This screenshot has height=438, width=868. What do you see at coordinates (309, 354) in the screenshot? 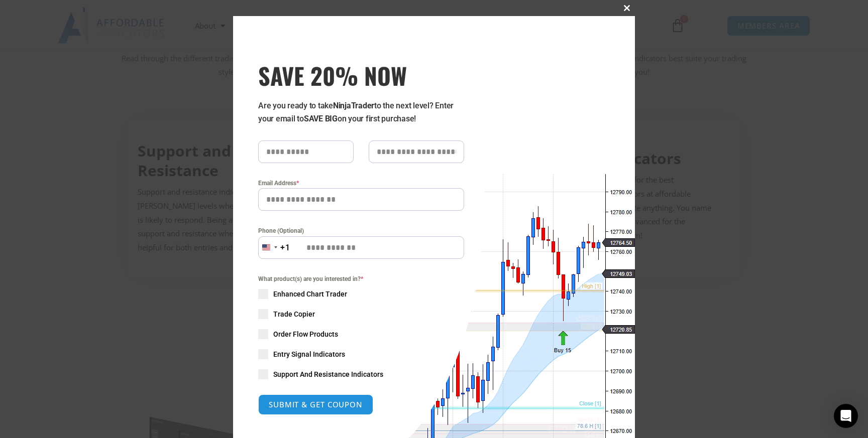
I see `span: Entry Signal Indicators` at bounding box center [309, 354].